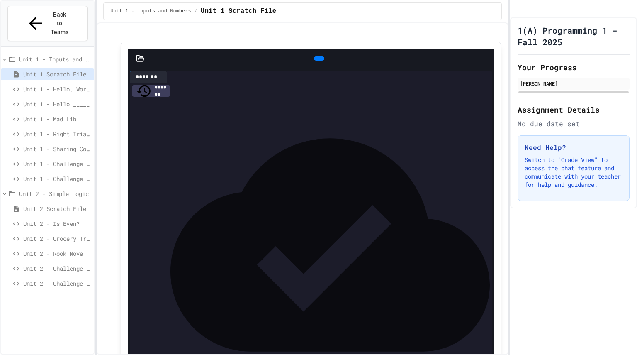  Describe the element at coordinates (57, 223) in the screenshot. I see `span: Unit 2 - Is Even?` at that location.